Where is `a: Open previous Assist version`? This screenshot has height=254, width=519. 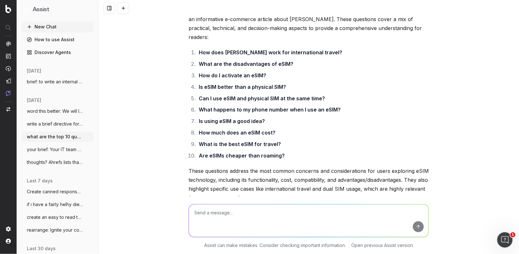
a: Open previous Assist version is located at coordinates (382, 246).